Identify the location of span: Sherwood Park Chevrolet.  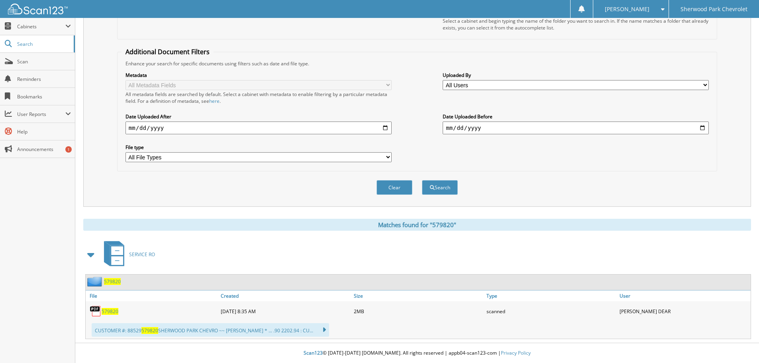
(714, 9).